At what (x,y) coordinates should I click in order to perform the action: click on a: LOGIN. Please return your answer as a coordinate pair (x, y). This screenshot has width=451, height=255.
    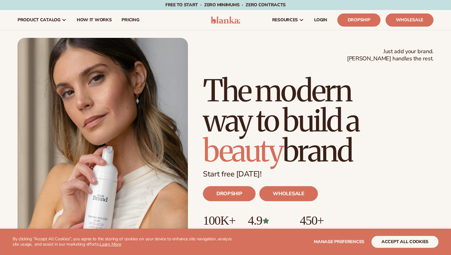
    Looking at the image, I should click on (321, 20).